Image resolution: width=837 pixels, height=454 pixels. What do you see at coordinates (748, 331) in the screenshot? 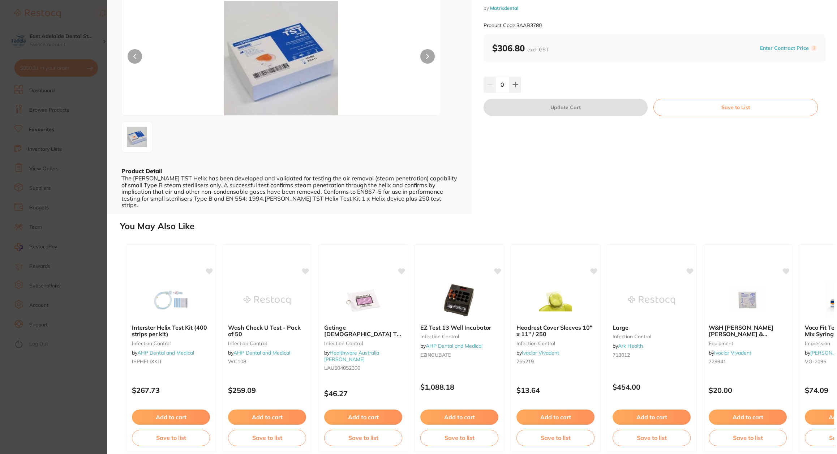
I see `b: W&H Lisa Browne Bowie & Dick (T8000020) / 10` at bounding box center [748, 331].